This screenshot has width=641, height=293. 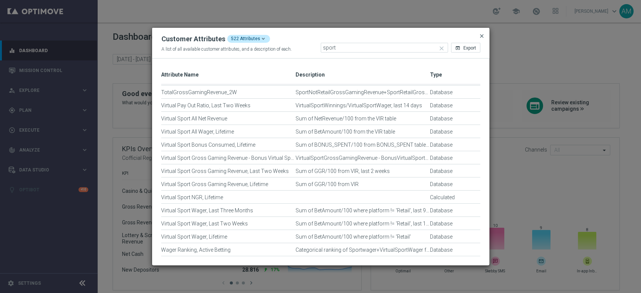 I want to click on div: Sum of BetAmount/100 where platform != 'Retail', last 90 days, so click(x=363, y=214).